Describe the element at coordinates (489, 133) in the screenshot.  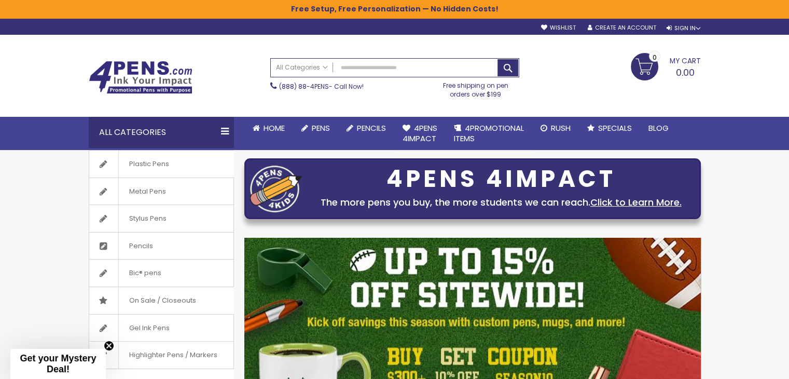
I see `a: 4PROMOTIONALITEMS` at that location.